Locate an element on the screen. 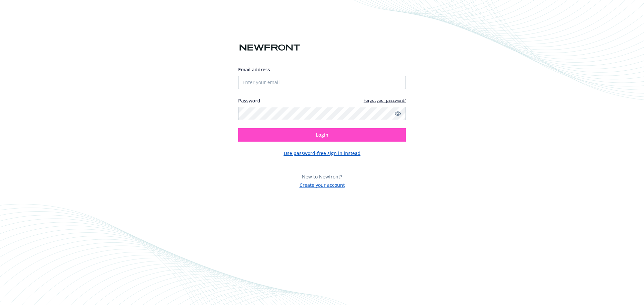 This screenshot has width=644, height=305. label: Password is located at coordinates (249, 101).